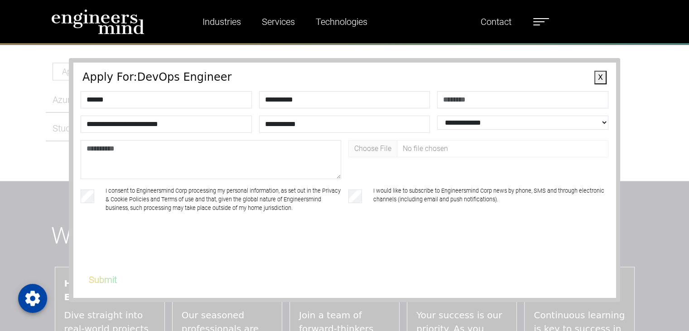 This screenshot has width=689, height=331. What do you see at coordinates (496, 22) in the screenshot?
I see `a: Contact` at bounding box center [496, 22].